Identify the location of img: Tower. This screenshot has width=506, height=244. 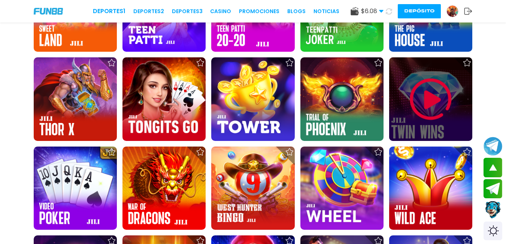
(253, 99).